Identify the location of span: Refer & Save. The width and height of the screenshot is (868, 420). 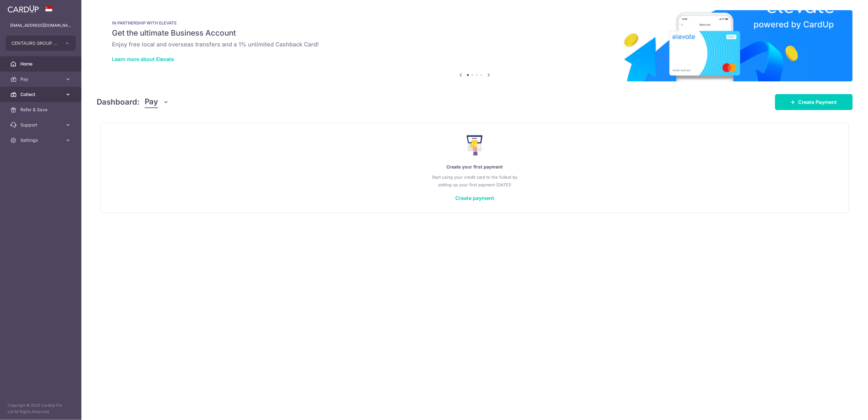
(42, 110).